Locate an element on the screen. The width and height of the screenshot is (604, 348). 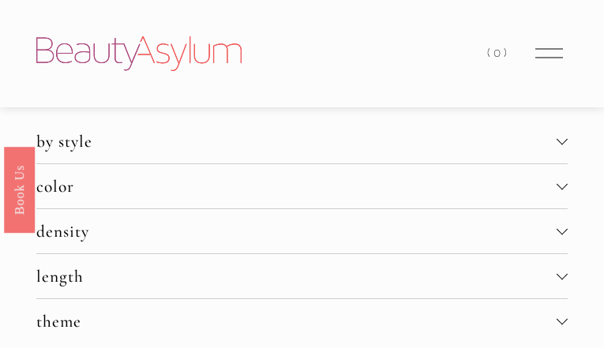
span: density is located at coordinates (296, 231).